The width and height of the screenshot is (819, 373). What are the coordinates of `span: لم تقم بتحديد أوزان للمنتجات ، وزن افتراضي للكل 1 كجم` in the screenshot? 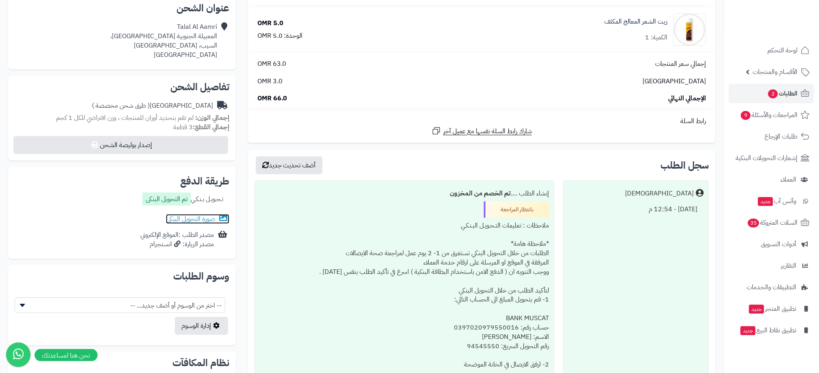 It's located at (125, 118).